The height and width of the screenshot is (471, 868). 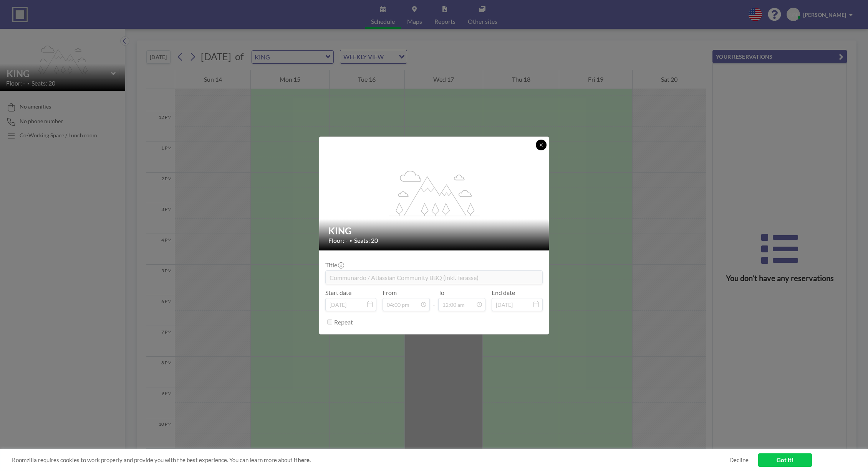 I want to click on span: Seats: 20, so click(x=366, y=240).